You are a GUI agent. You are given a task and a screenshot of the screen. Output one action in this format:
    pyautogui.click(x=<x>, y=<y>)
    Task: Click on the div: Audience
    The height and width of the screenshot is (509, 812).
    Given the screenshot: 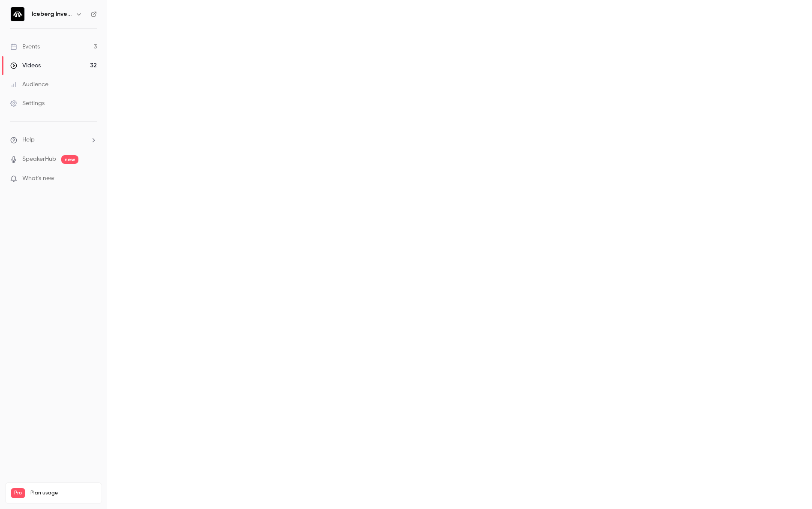 What is the action you would take?
    pyautogui.click(x=29, y=85)
    